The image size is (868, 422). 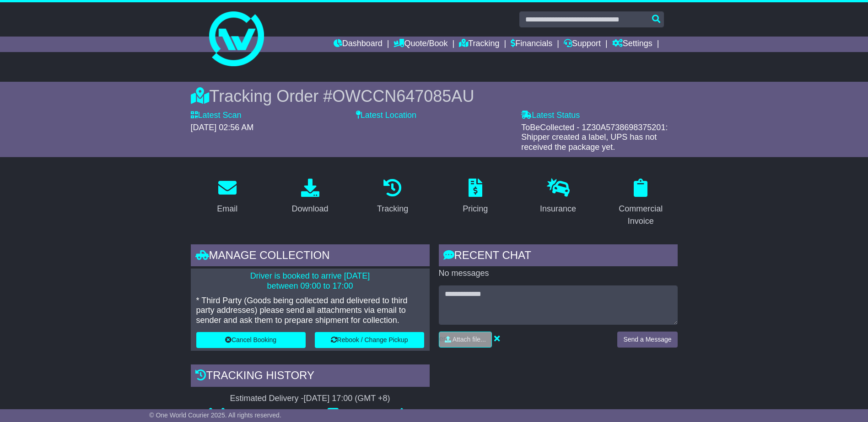 What do you see at coordinates (594, 137) in the screenshot?
I see `span: ToBeCollected - 1Z30A5738698375201: Shipper created a label, UPS has not received the package yet.` at bounding box center [594, 137].